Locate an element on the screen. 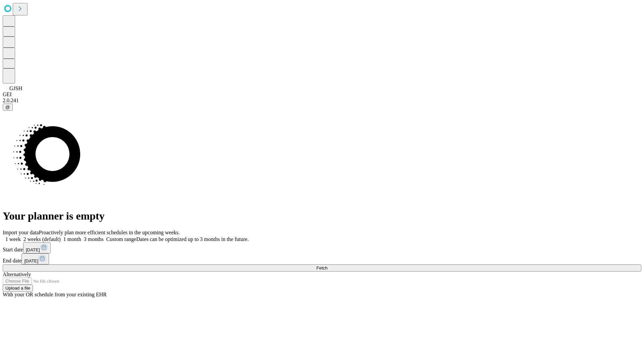 This screenshot has width=644, height=362. span: GJSH is located at coordinates (16, 88).